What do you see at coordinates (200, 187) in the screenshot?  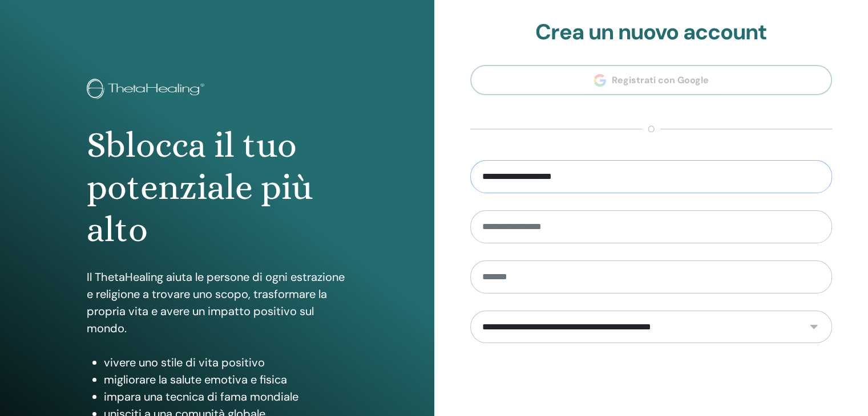 I see `font: Sblocca il tuo potenziale più alto` at bounding box center [200, 187].